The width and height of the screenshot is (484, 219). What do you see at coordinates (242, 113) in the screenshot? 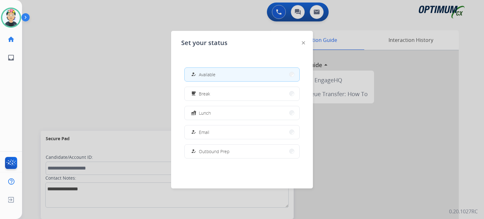
I see `button: Lunch` at bounding box center [242, 113].